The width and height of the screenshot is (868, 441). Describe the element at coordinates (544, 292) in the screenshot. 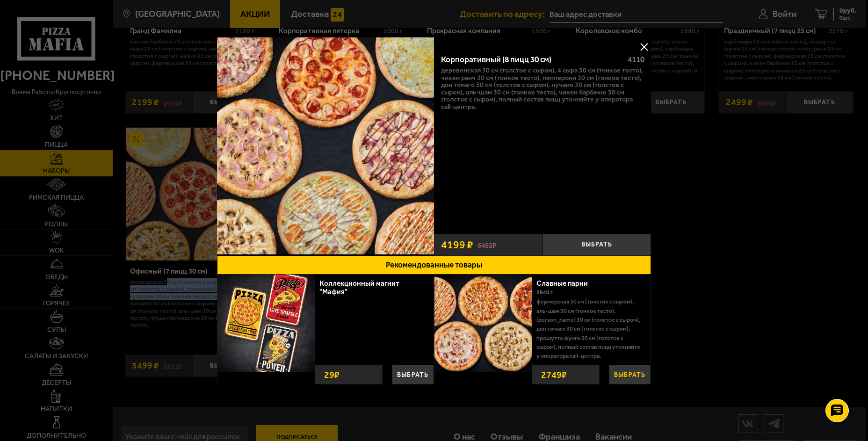

I see `span: 2840 г` at that location.